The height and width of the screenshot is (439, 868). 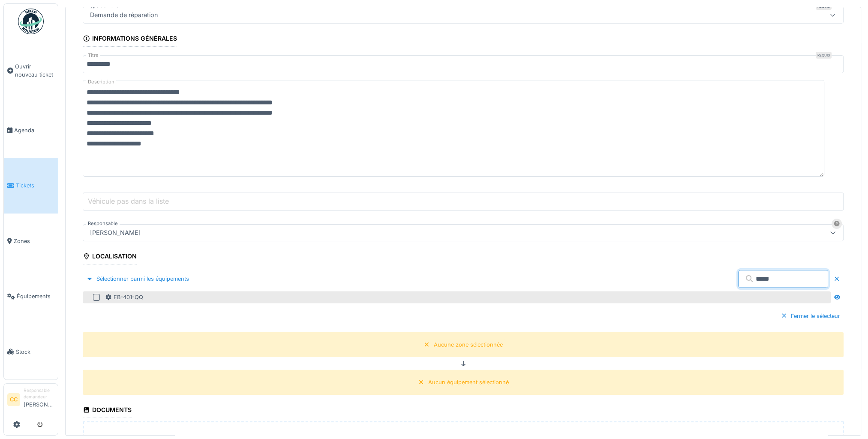 What do you see at coordinates (34, 241) in the screenshot?
I see `span: Zones` at bounding box center [34, 241].